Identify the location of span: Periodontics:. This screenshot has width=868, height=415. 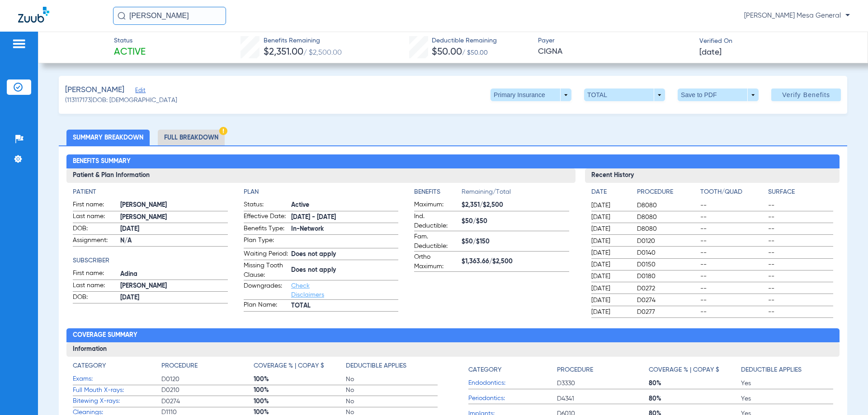
(513, 398).